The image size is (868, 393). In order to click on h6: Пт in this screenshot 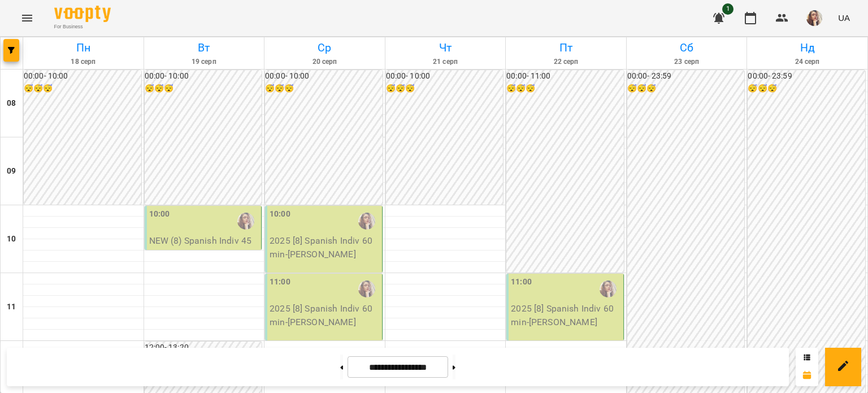, I will do `click(565, 47)`.